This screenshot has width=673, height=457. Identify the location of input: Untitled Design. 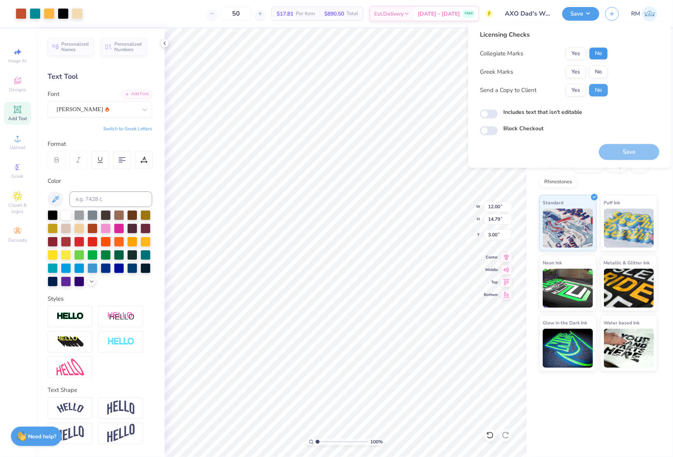
(527, 14).